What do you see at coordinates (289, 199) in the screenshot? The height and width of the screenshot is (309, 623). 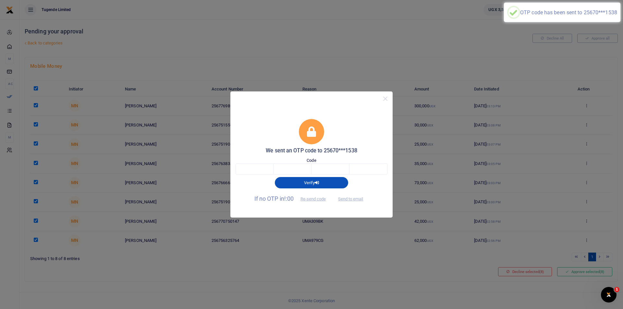 I see `span: !:00` at bounding box center [289, 199].